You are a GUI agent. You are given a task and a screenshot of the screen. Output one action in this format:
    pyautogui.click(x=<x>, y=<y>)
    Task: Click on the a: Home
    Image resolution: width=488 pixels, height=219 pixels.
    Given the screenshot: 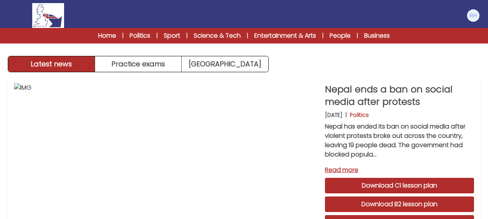 What is the action you would take?
    pyautogui.click(x=107, y=36)
    